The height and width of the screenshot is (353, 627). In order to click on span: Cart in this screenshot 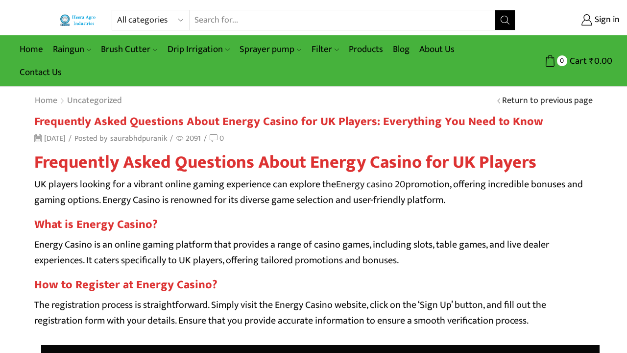, I will do `click(577, 61)`.